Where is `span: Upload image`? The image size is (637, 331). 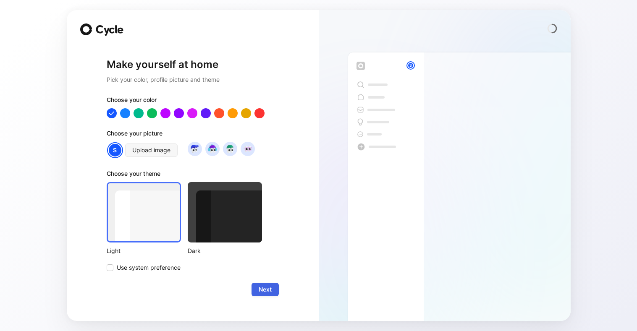 span: Upload image is located at coordinates (151, 150).